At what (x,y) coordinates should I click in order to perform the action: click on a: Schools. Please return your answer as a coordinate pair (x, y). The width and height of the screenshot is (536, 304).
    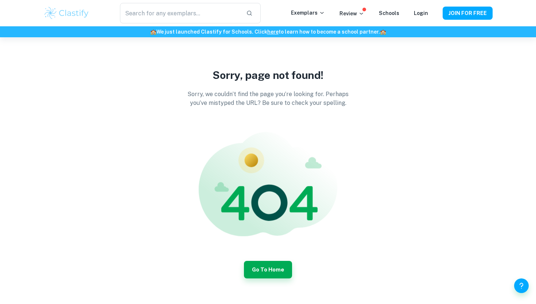
    Looking at the image, I should click on (389, 13).